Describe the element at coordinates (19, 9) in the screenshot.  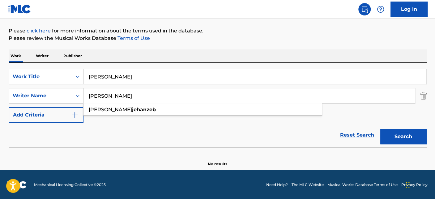
I see `img: MLC Logo` at that location.